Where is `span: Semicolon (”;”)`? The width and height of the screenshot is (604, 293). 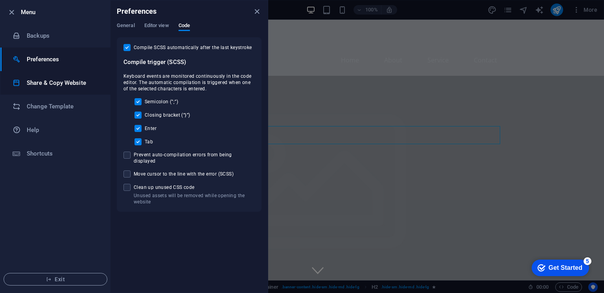
span: Semicolon (”;”) is located at coordinates (161, 102).